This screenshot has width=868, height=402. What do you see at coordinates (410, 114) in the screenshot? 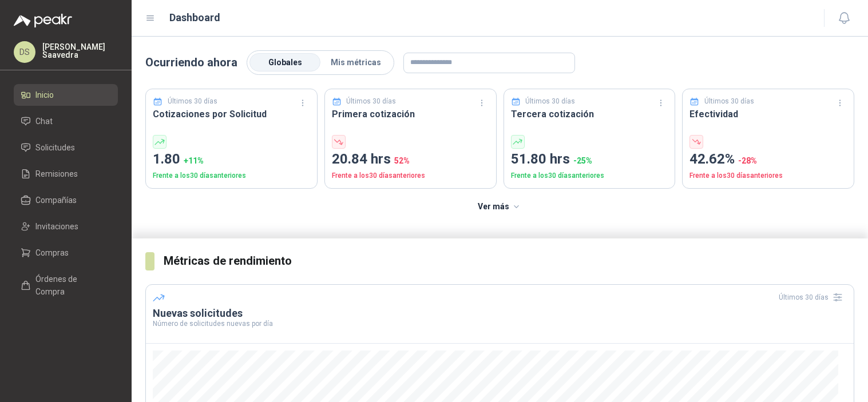
I see `h3: Primera cotización` at bounding box center [410, 114].